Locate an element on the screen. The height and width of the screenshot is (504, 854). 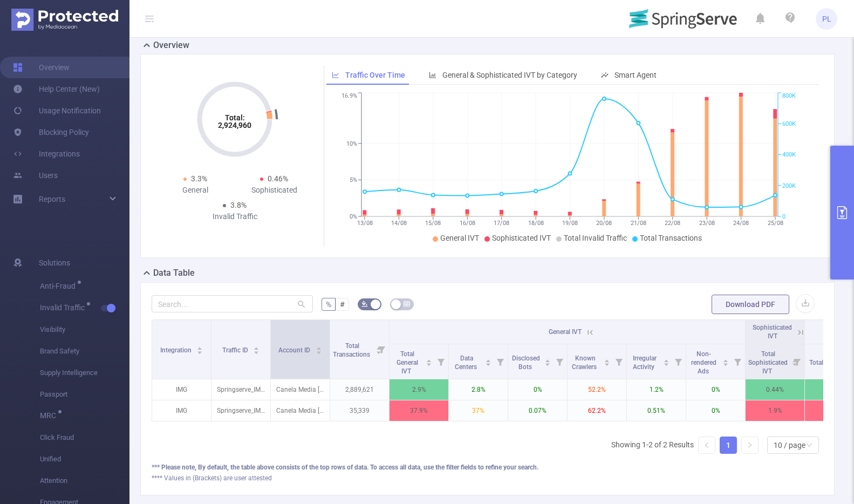
h2: Data Table is located at coordinates (174, 273).